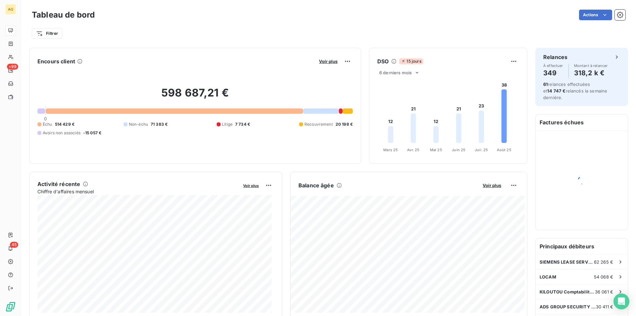 This screenshot has width=636, height=316. What do you see at coordinates (595, 15) in the screenshot?
I see `button: Actions` at bounding box center [595, 15].